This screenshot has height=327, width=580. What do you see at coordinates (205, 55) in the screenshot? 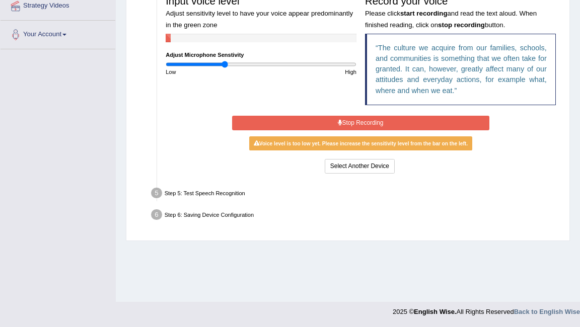
I see `label: Adjust Microphone Senstivity` at bounding box center [205, 55].